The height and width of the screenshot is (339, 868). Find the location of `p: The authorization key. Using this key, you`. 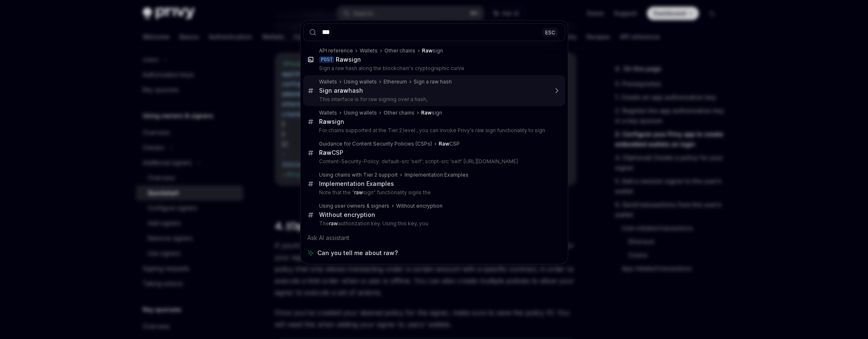

p: The authorization key. Using this key, you is located at coordinates (433, 224).